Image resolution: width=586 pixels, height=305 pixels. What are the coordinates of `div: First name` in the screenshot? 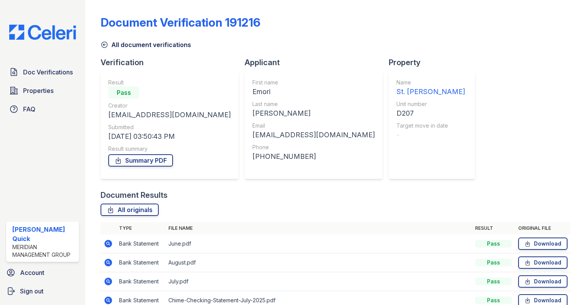 It's located at (313, 82).